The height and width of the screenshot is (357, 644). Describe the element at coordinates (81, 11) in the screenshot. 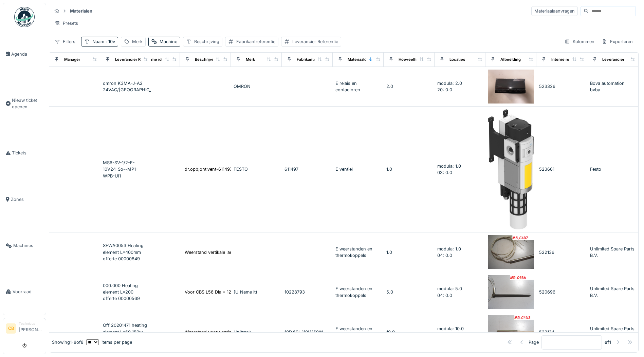

I see `strong: Materialen` at that location.